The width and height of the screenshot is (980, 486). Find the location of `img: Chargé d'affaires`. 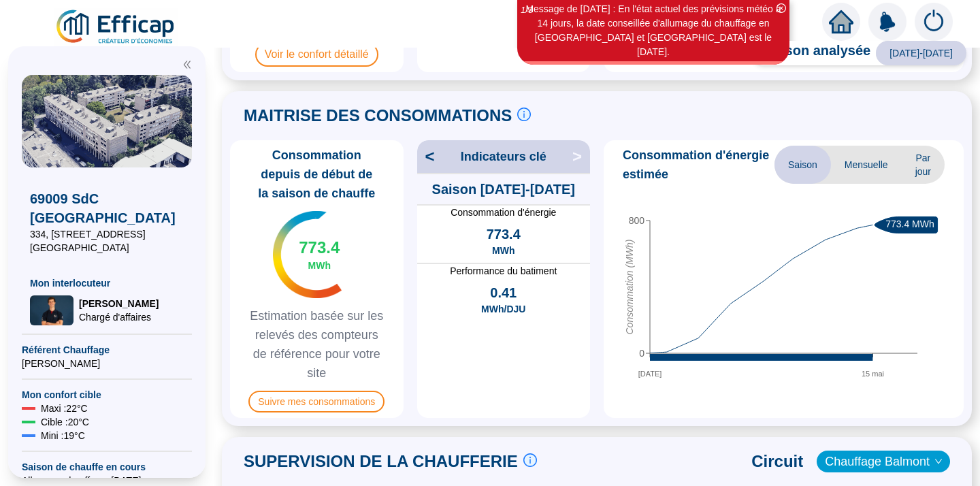

img: Chargé d'affaires is located at coordinates (52, 310).